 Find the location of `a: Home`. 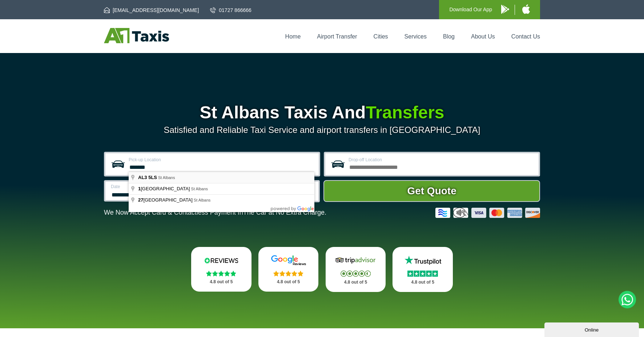

a: Home is located at coordinates (293, 36).